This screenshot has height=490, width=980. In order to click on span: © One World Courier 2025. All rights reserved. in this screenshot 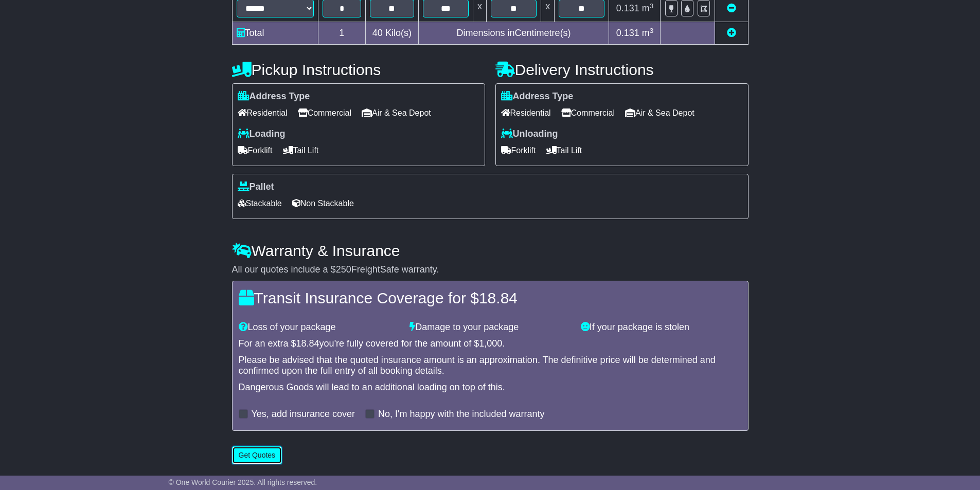, I will do `click(243, 482)`.